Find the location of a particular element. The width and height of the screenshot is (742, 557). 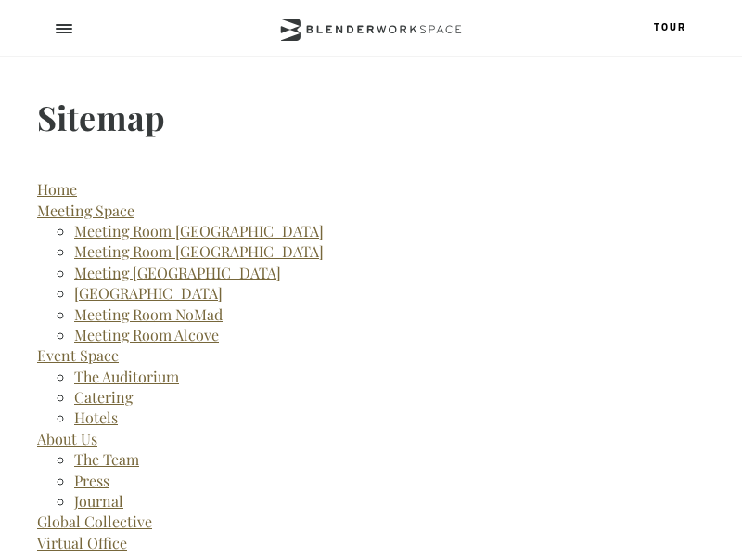

a: Meeting Space is located at coordinates (85, 210).